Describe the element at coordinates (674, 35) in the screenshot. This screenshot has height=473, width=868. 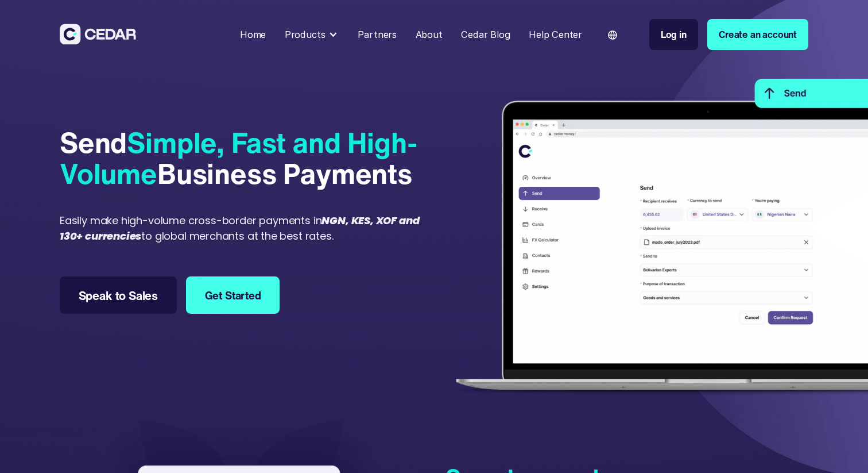
I see `div: Log in` at that location.